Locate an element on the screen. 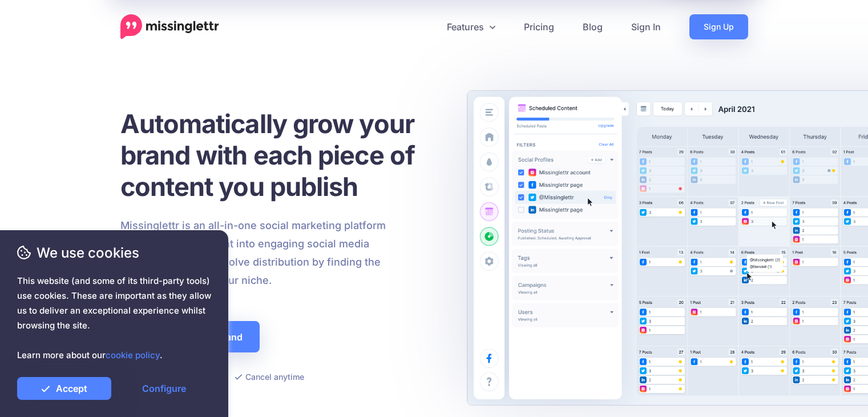  a: cookie policy is located at coordinates (133, 355).